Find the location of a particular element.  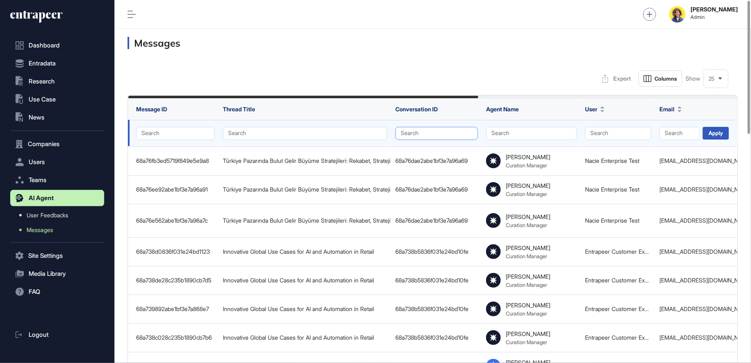

div: 68a76ee92abe1bf3e7a96a91 is located at coordinates (175, 189).